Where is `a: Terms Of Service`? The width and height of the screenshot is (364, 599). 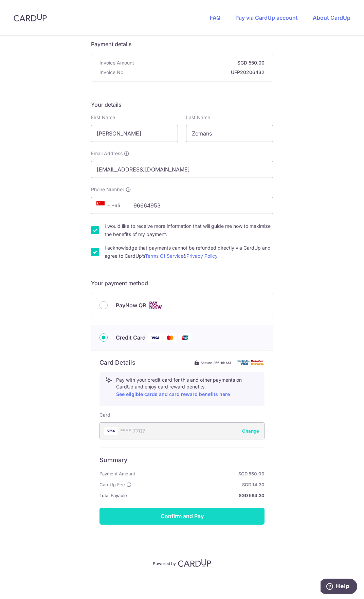 a: Terms Of Service is located at coordinates (164, 255).